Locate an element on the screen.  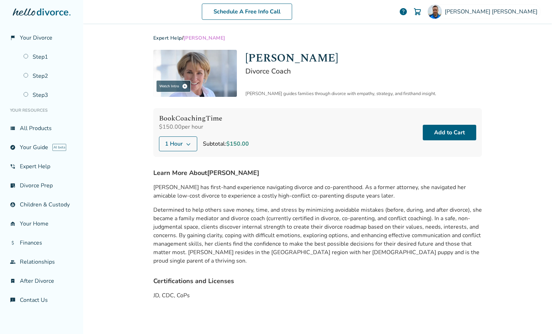
a: groupRelationships is located at coordinates (41, 262).